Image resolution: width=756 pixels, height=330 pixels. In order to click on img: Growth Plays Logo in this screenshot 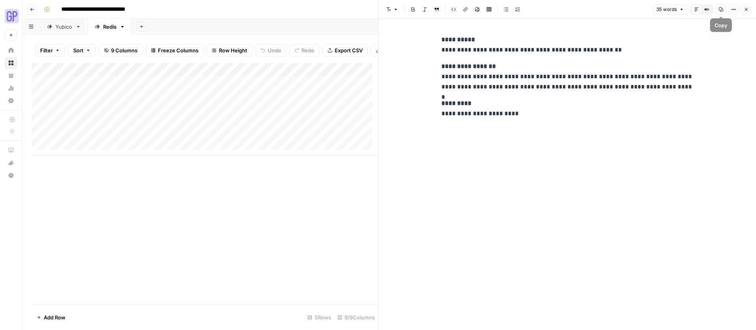, I will do `click(12, 16)`.